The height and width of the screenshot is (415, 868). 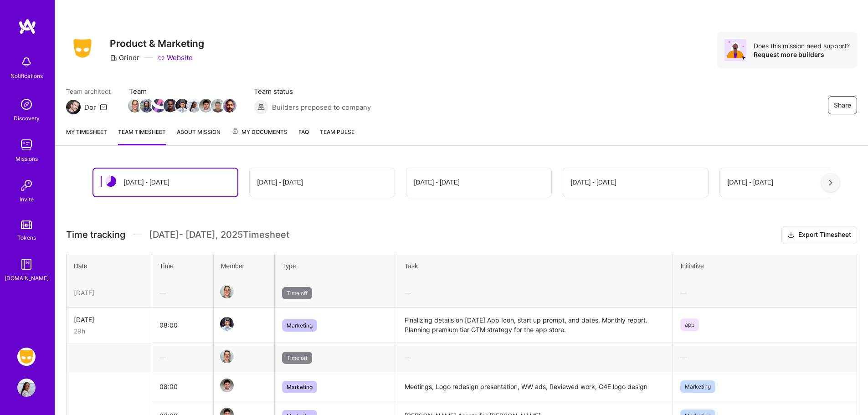 What do you see at coordinates (27, 118) in the screenshot?
I see `div: Discovery` at bounding box center [27, 118].